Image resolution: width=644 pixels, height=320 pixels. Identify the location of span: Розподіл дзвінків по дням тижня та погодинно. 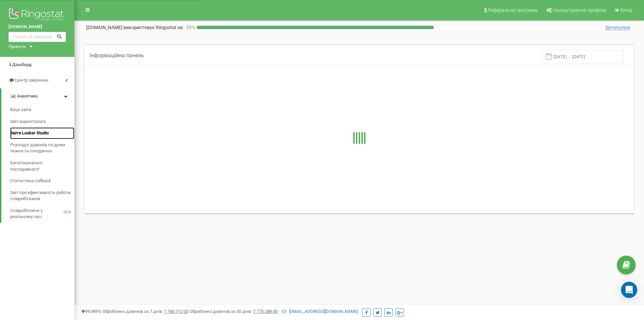
(40, 148).